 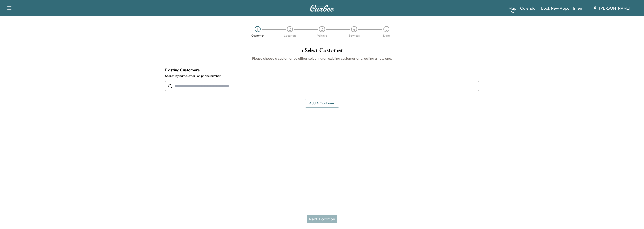 What do you see at coordinates (322, 51) in the screenshot?
I see `h1: 1 . Select Customer` at bounding box center [322, 51].